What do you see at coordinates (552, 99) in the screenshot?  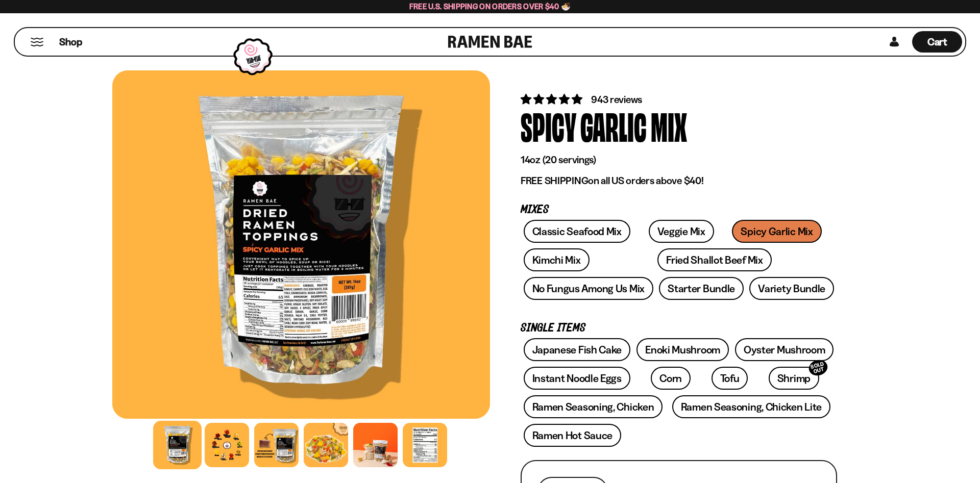 I see `span: 4.75 stars` at bounding box center [552, 99].